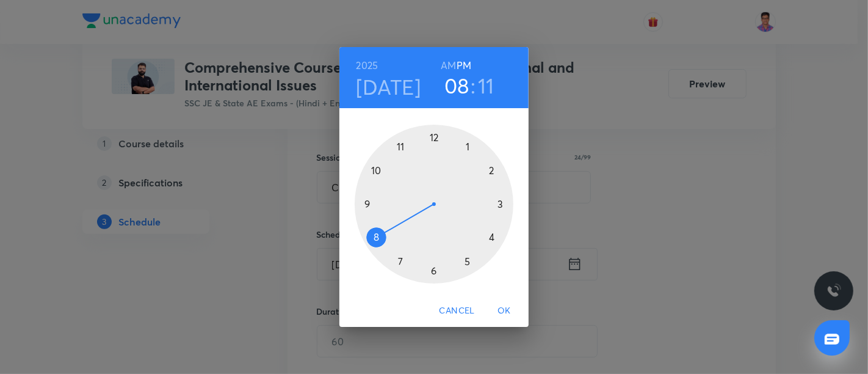  Describe the element at coordinates (464, 65) in the screenshot. I see `h6: PM` at that location.